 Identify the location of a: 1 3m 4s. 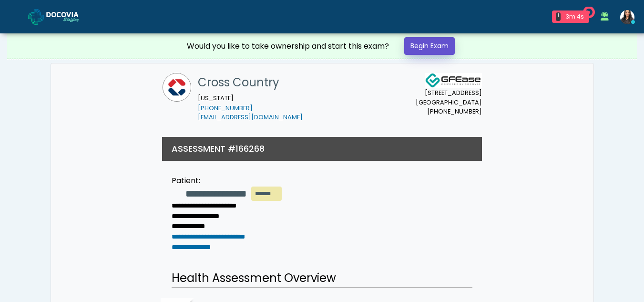
(571, 17).